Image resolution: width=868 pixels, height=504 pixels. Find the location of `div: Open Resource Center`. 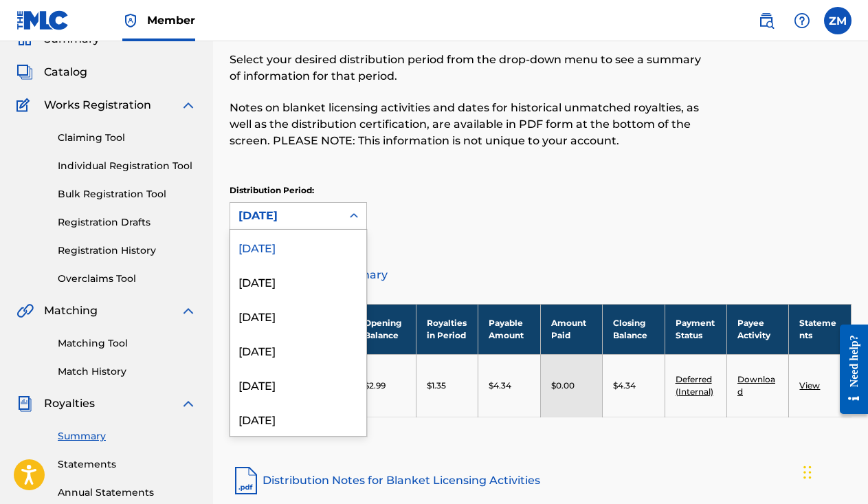

div: Open Resource Center is located at coordinates (24, 55).